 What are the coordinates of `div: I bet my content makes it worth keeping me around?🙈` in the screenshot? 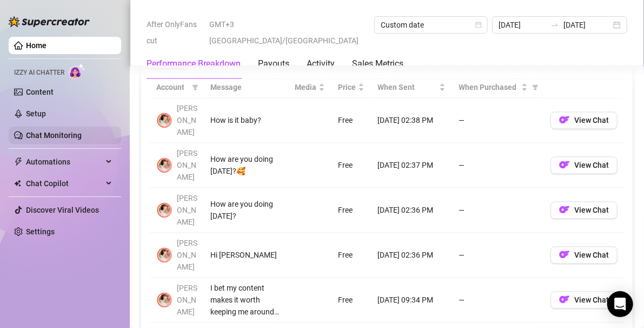 It's located at (246, 300).